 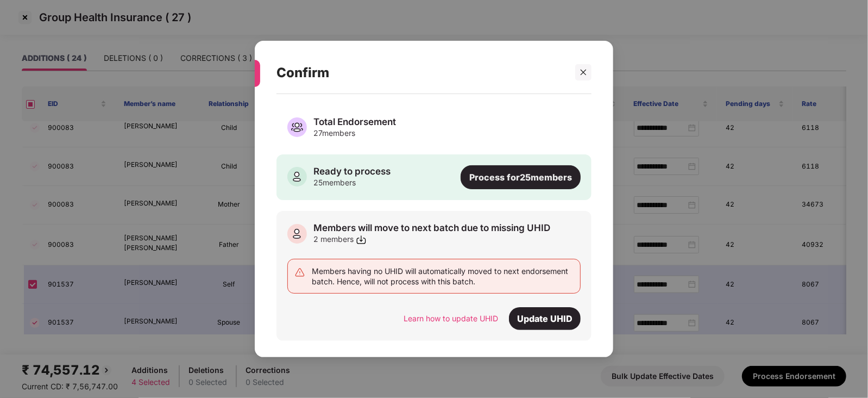 What do you see at coordinates (352, 171) in the screenshot?
I see `div: Ready to process` at bounding box center [352, 171].